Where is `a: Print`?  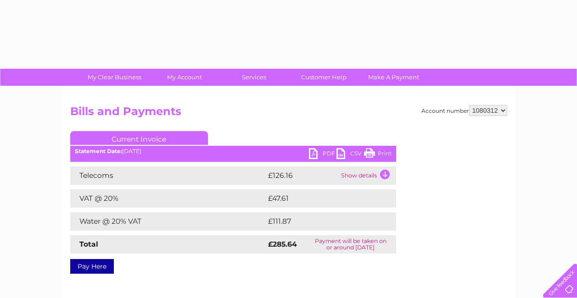
a: Print is located at coordinates (378, 155).